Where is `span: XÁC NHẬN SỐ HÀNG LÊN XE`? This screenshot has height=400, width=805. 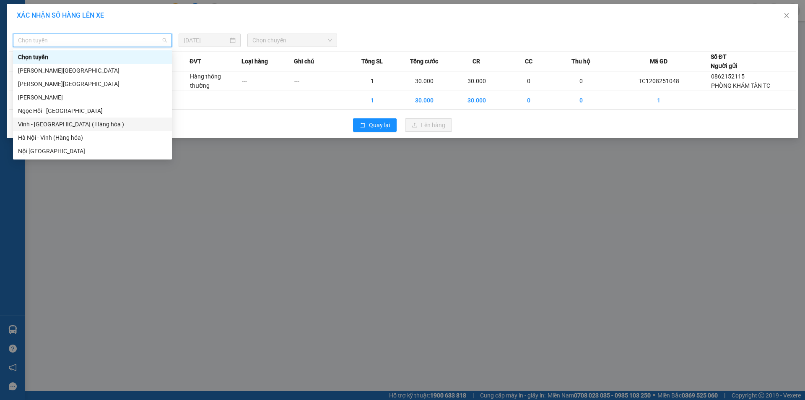 span: XÁC NHẬN SỐ HÀNG LÊN XE is located at coordinates (60, 15).